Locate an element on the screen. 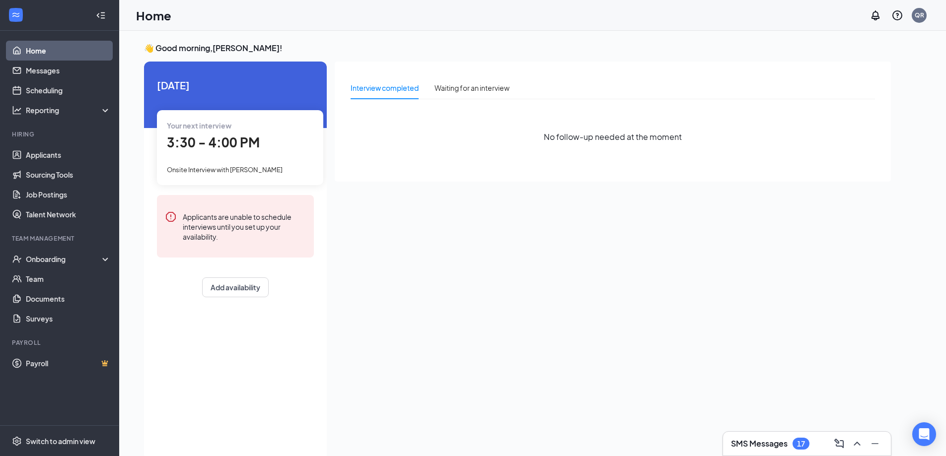  div: Payroll is located at coordinates (60, 342).